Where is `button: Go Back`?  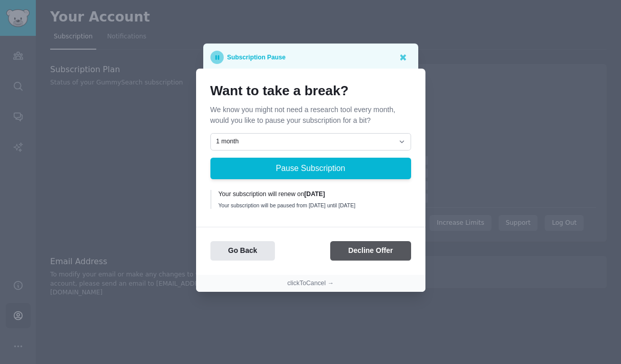
button: Go Back is located at coordinates (242, 251).